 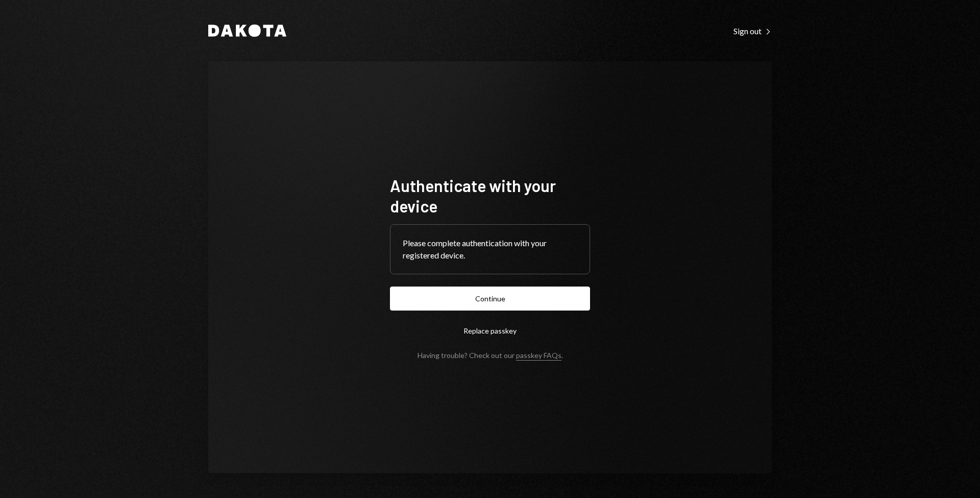 What do you see at coordinates (753, 31) in the screenshot?
I see `a: Sign out` at bounding box center [753, 31].